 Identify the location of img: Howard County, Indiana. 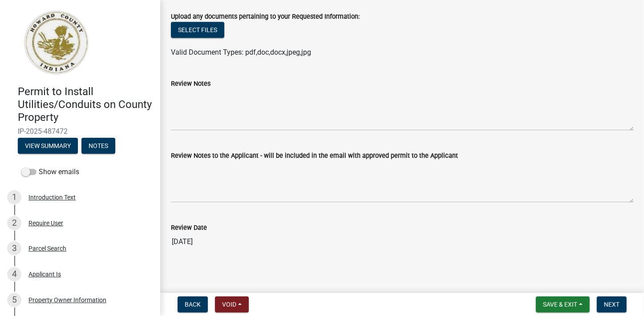
(56, 43).